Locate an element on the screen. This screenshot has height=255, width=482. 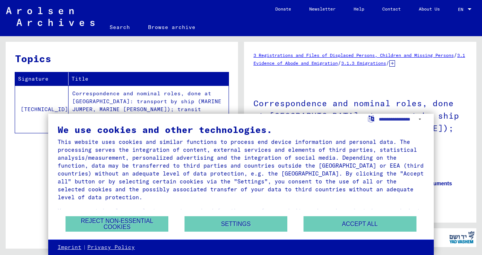
img: Arolsen_neg.svg is located at coordinates (50, 17).